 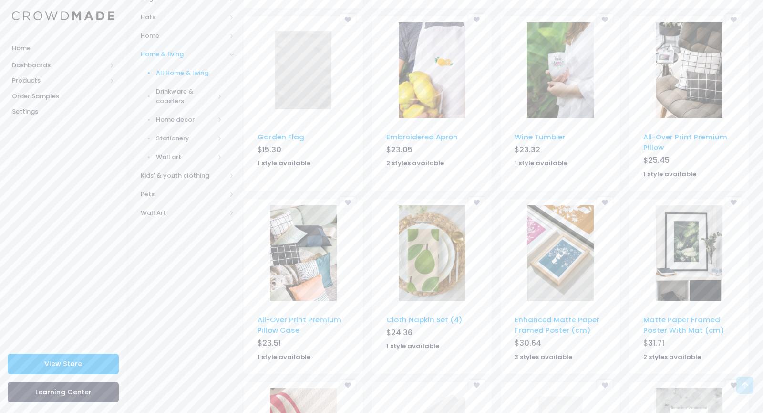 I want to click on img: Logo, so click(x=63, y=16).